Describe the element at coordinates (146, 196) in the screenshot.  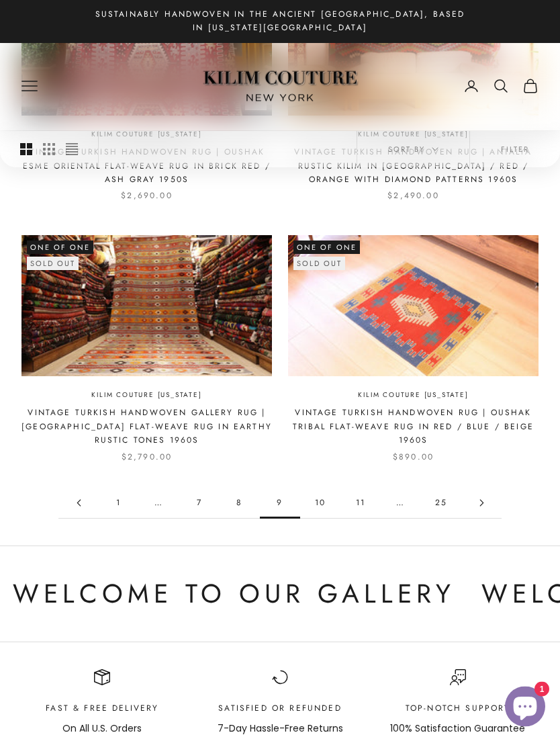
I see `sale-price: $2,690.00` at that location.